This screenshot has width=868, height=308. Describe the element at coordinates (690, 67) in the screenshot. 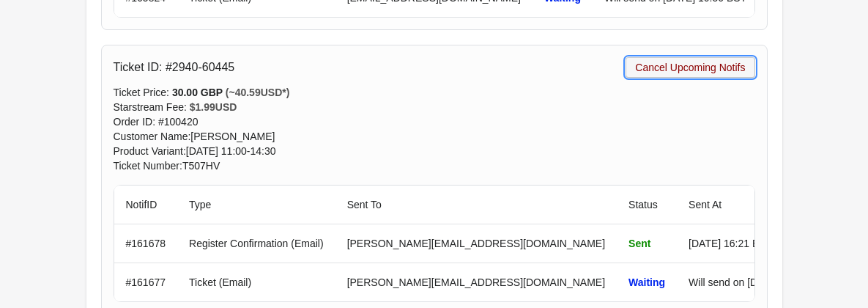

I see `button: Cancel Upcoming Notifs` at that location.